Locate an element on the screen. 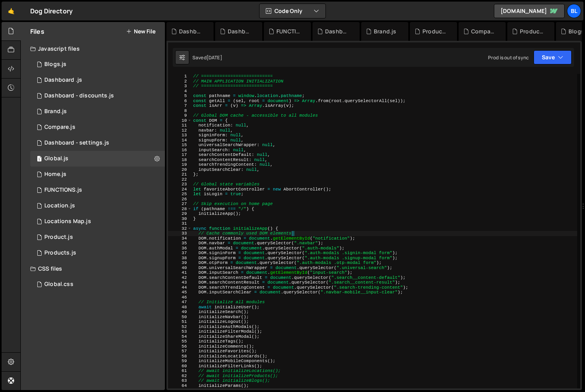 The width and height of the screenshot is (585, 392). div: Dashboard - settings.js is located at coordinates (77, 143).